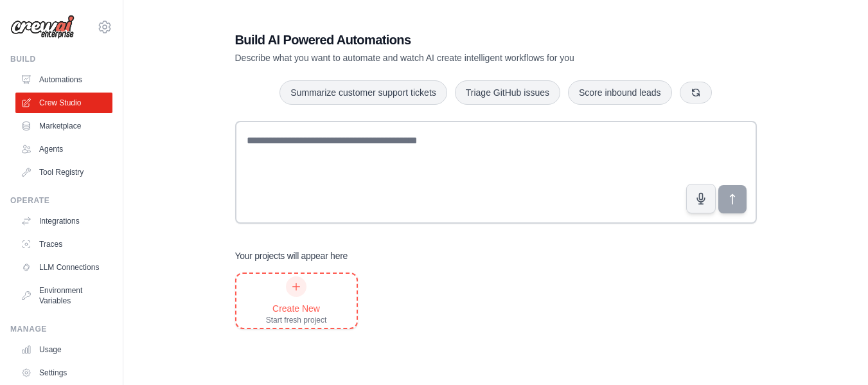  I want to click on div: Create New, so click(296, 309).